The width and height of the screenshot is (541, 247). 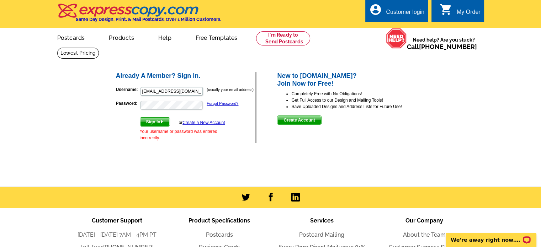 What do you see at coordinates (405, 14) in the screenshot?
I see `div: Customer login` at bounding box center [405, 14].